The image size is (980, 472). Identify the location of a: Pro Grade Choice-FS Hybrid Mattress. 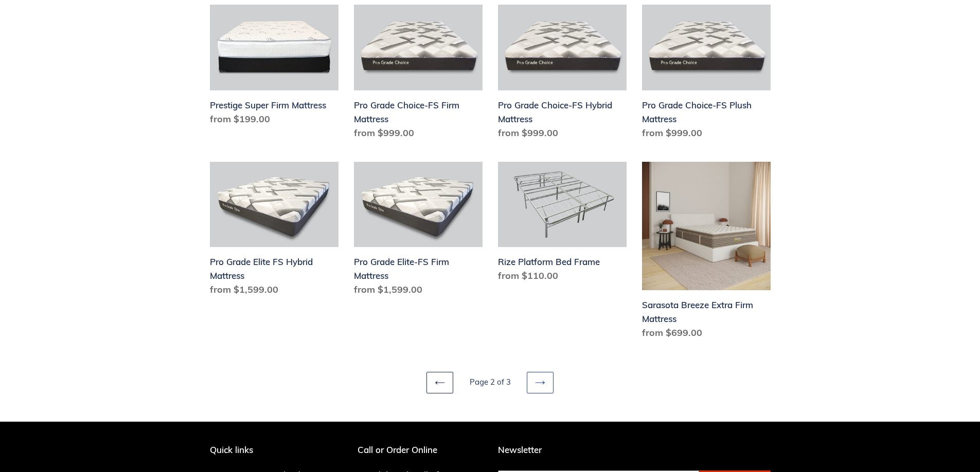
(562, 74).